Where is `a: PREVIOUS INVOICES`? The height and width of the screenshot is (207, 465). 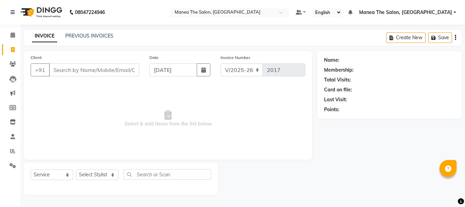
a: PREVIOUS INVOICES is located at coordinates (89, 36).